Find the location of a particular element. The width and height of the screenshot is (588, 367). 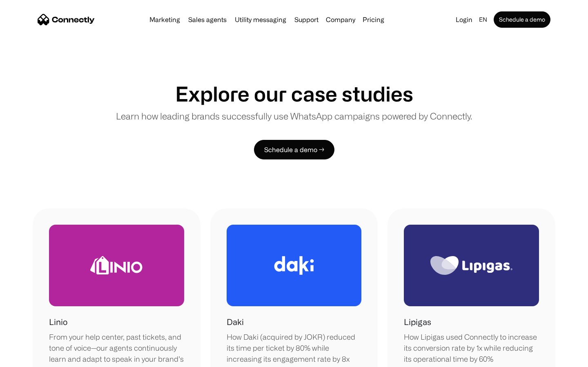

aside: Language selected: English is located at coordinates (28, 358).